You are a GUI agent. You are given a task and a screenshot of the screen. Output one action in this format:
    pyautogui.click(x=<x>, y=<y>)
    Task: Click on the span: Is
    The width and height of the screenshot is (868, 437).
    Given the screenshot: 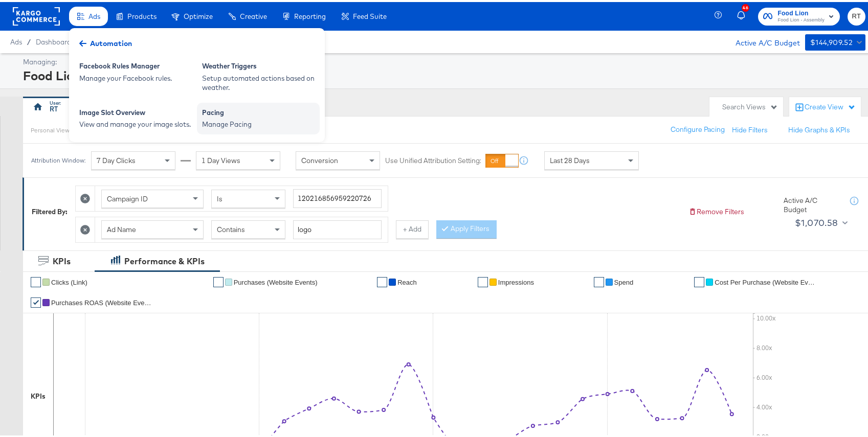 What is the action you would take?
    pyautogui.click(x=220, y=197)
    